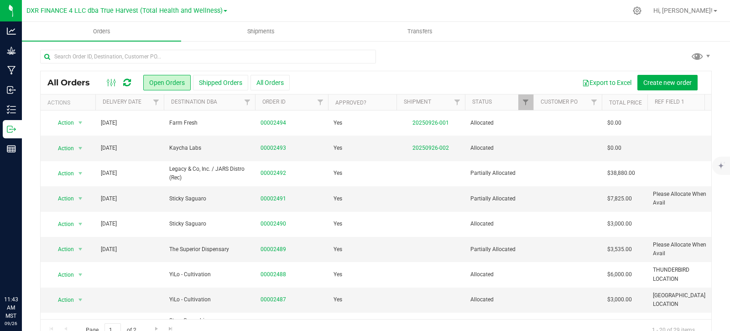 Image resolution: width=730 pixels, height=331 pixels. Describe the element at coordinates (11, 31) in the screenshot. I see `inline-svg: Analytics` at that location.